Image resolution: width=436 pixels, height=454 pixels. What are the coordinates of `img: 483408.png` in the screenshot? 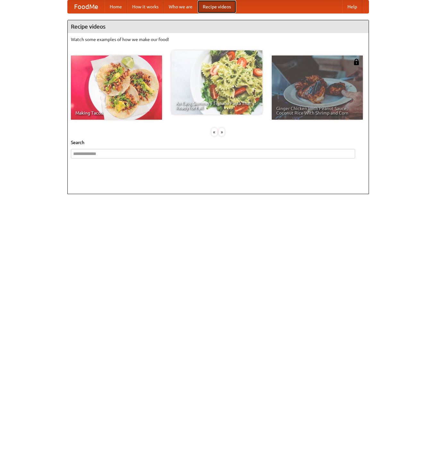 It's located at (357, 62).